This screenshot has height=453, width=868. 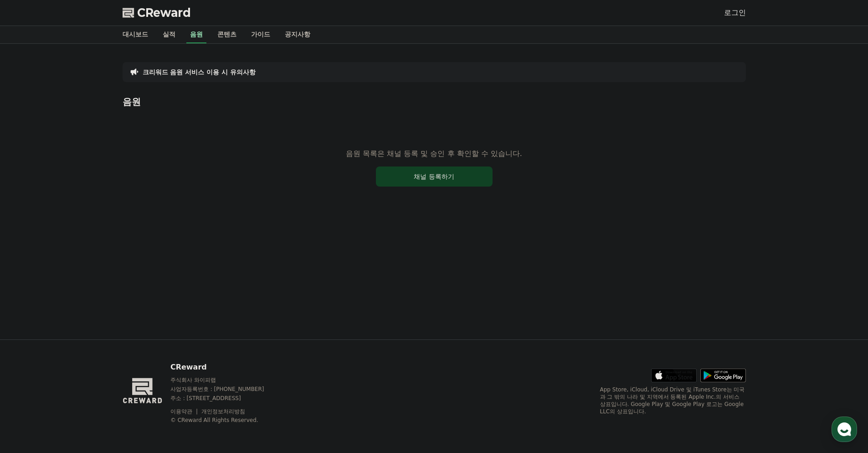 What do you see at coordinates (226, 379) in the screenshot?
I see `p: 주식회사 와이피랩` at bounding box center [226, 379].